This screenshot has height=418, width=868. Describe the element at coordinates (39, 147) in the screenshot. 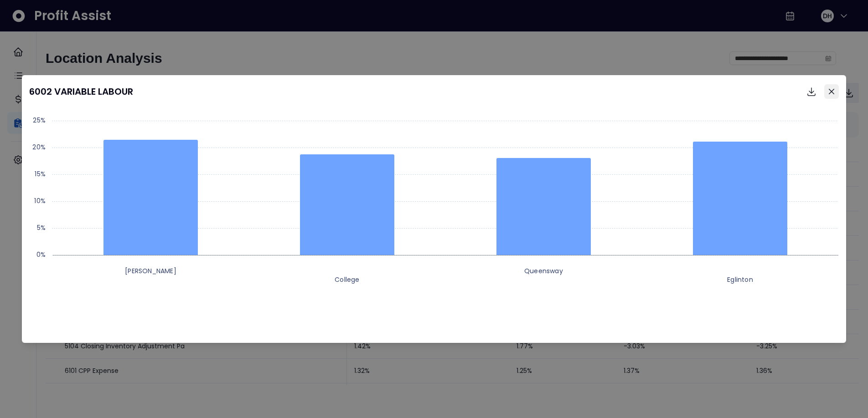

I see `text: 20%` at that location.